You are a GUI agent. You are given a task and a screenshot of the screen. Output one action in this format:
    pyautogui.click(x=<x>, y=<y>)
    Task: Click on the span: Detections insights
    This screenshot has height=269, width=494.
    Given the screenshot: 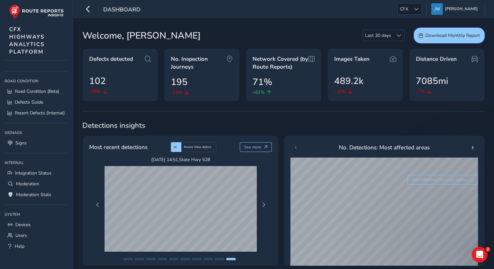 What is the action you would take?
    pyautogui.click(x=283, y=125)
    